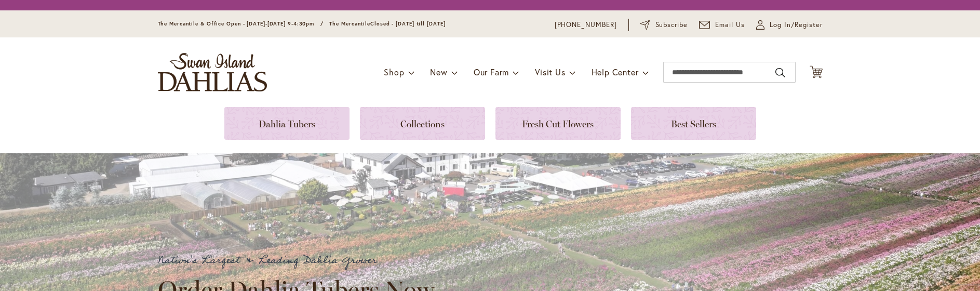 The height and width of the screenshot is (291, 980). I want to click on a: Email Us, so click(722, 25).